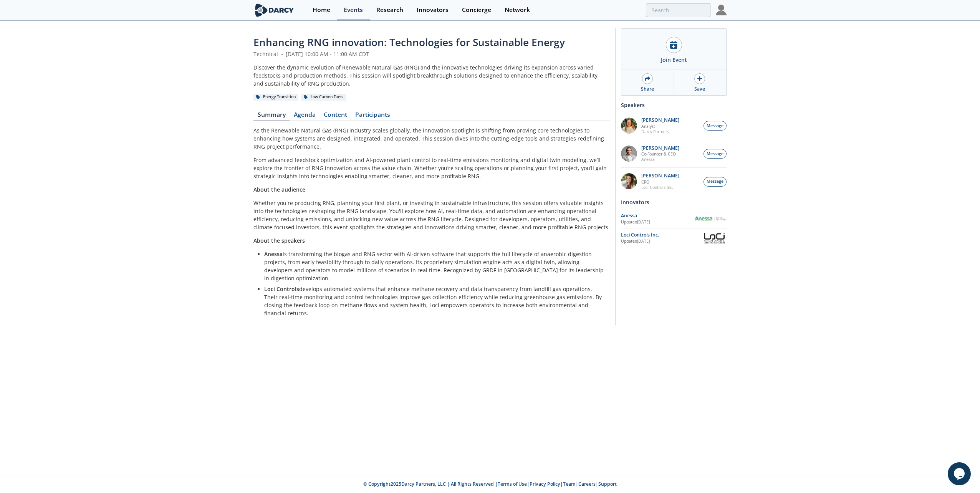 The height and width of the screenshot is (493, 980). What do you see at coordinates (660, 126) in the screenshot?
I see `p: Analyst` at bounding box center [660, 126].